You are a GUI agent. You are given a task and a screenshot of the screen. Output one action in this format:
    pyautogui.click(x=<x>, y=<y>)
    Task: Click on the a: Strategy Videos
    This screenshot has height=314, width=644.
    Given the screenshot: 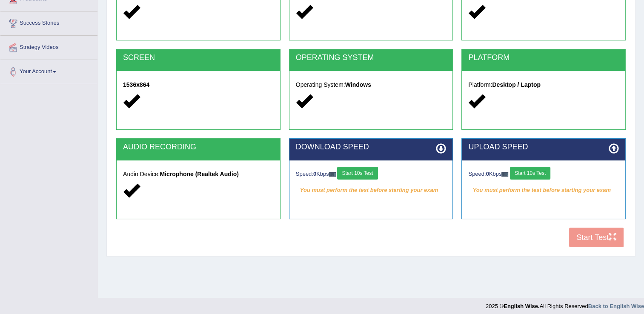 What is the action you would take?
    pyautogui.click(x=49, y=47)
    